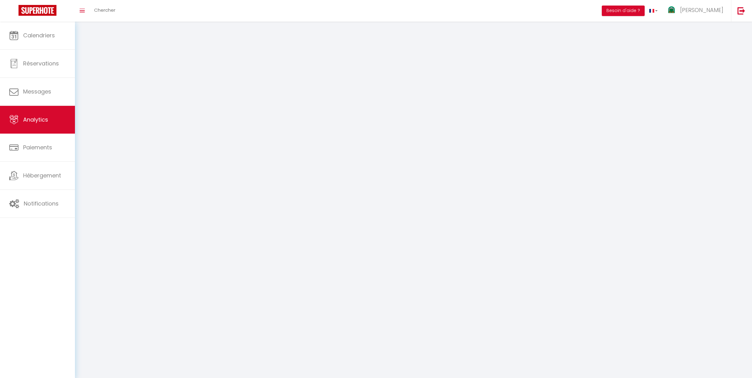  Describe the element at coordinates (39, 35) in the screenshot. I see `span: Calendriers` at that location.